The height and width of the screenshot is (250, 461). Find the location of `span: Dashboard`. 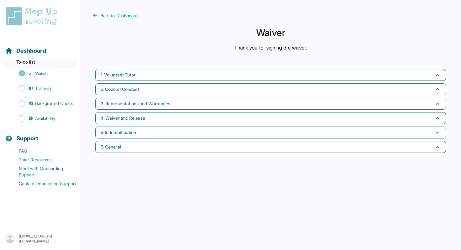

span: Dashboard is located at coordinates (31, 51).